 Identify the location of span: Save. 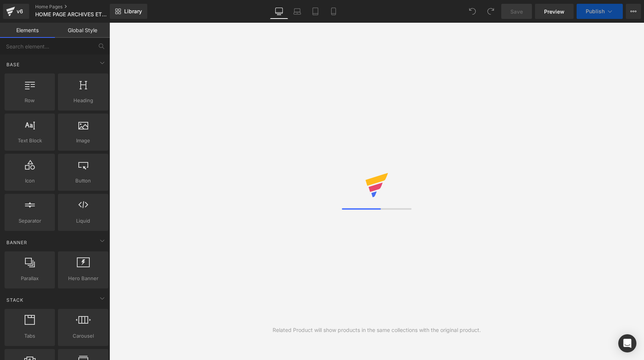
(516, 12).